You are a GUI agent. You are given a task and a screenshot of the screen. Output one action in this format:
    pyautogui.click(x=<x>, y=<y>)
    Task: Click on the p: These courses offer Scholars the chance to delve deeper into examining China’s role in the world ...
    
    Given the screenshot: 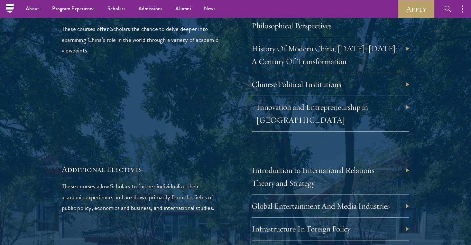 What is the action you would take?
    pyautogui.click(x=141, y=39)
    